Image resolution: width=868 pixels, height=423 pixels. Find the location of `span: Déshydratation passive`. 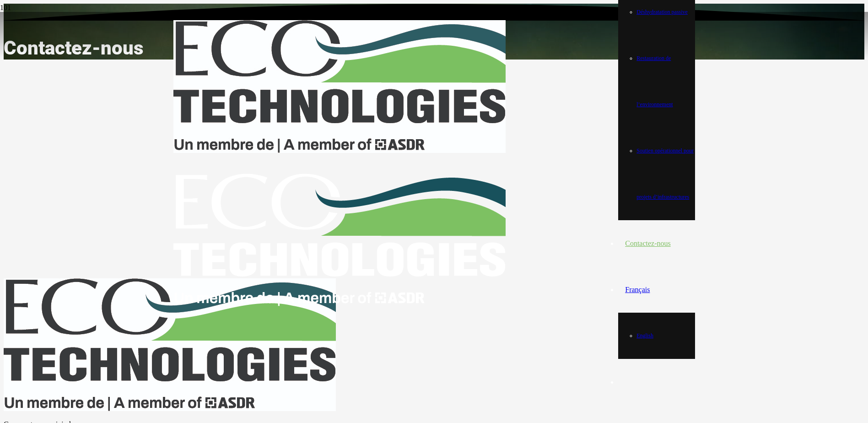

span: Déshydratation passive is located at coordinates (662, 12).